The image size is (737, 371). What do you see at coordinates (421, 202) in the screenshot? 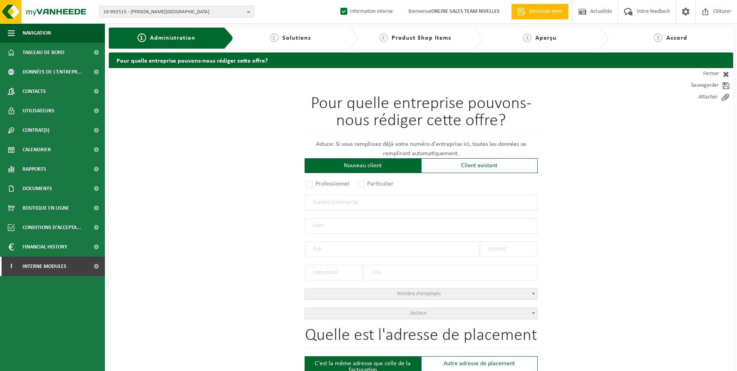
I see `input: Numéro d'entreprise` at bounding box center [421, 202].